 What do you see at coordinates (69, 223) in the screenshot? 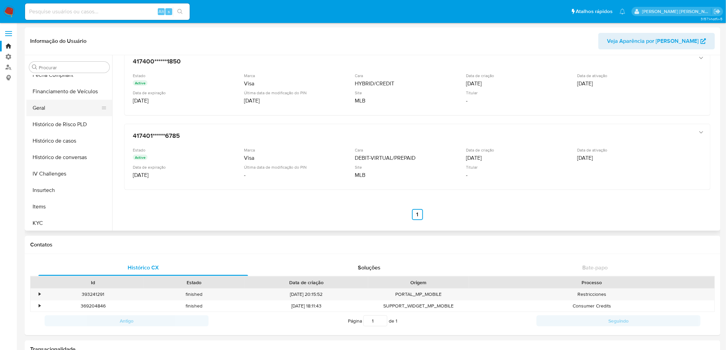
I see `button: KYC` at bounding box center [69, 223].